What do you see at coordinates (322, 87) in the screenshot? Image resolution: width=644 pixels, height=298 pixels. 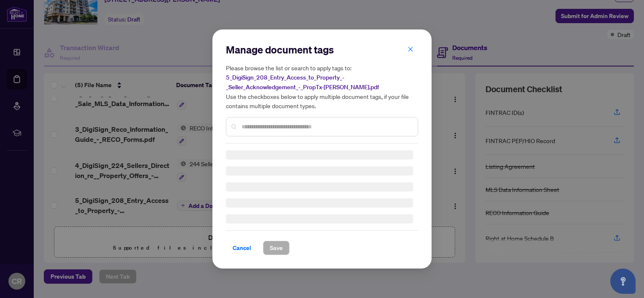 I see `h5: Please browse the list or search to apply tags to: Use the checkboxes below to apply multiple doc...` at bounding box center [322, 87].